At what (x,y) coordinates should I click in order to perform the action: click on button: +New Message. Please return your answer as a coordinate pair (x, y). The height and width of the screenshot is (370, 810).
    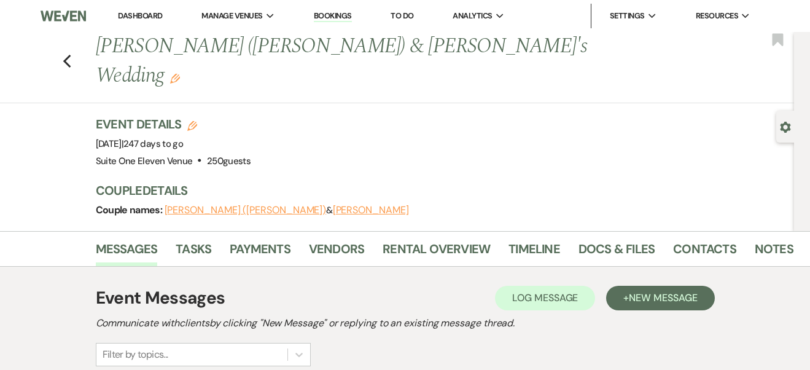
    Looking at the image, I should click on (660, 298).